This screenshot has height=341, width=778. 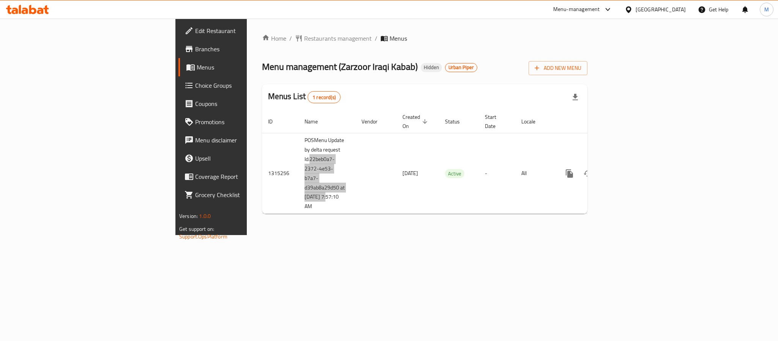 What do you see at coordinates (461, 67) in the screenshot?
I see `span: Urban Piper` at bounding box center [461, 67].